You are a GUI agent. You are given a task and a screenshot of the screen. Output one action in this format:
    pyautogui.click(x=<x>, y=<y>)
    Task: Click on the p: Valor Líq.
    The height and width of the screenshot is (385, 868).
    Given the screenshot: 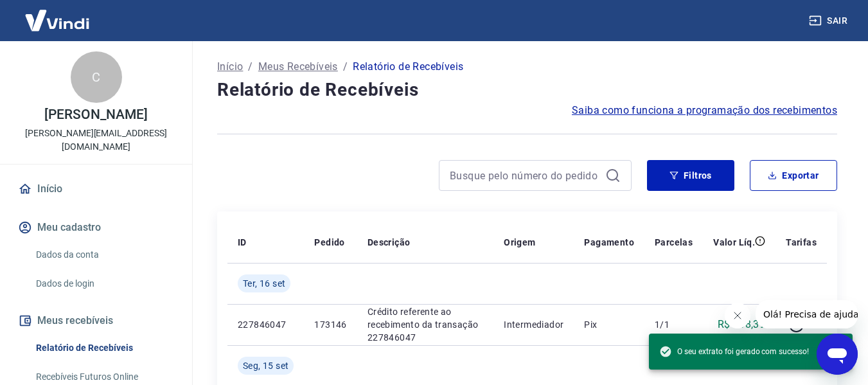 What is the action you would take?
    pyautogui.click(x=734, y=242)
    